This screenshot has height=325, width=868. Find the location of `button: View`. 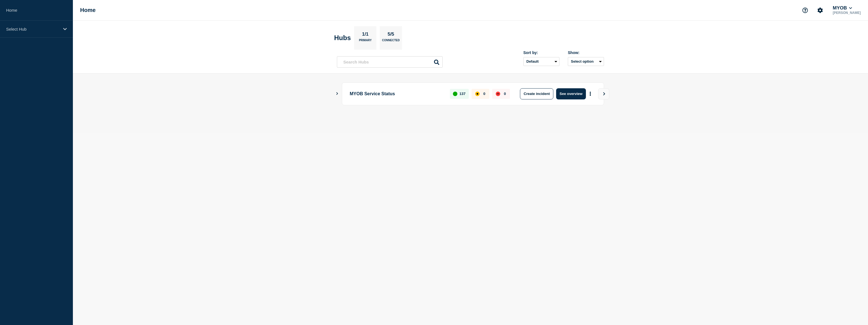

button: View is located at coordinates (604, 94).